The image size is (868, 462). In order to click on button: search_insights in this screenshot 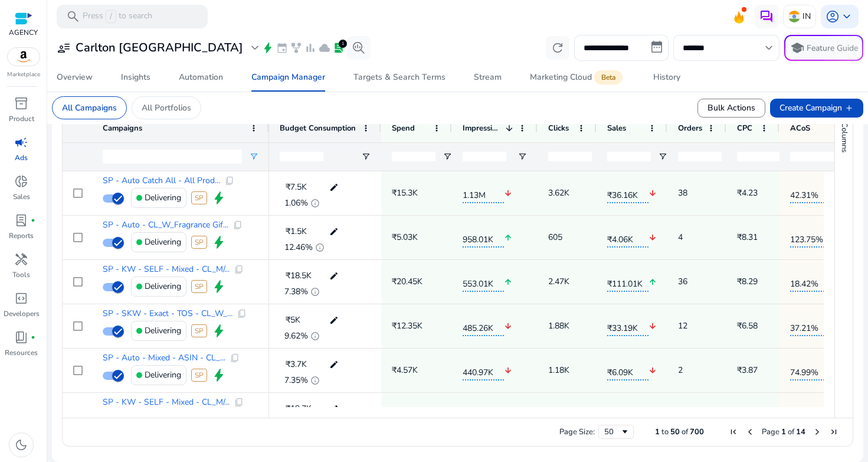, I will do `click(359, 48)`.